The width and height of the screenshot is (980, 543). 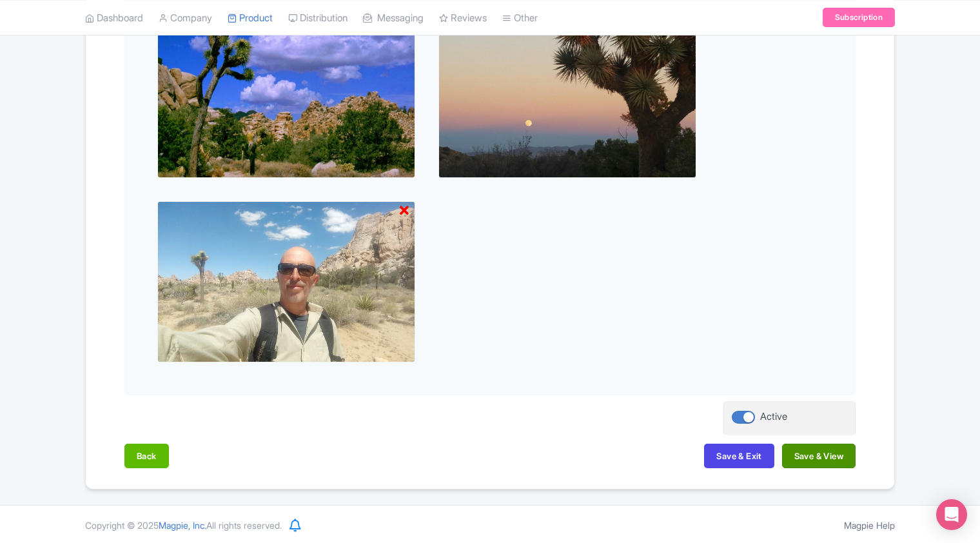 What do you see at coordinates (951, 514) in the screenshot?
I see `div: Open Intercom Messenger` at bounding box center [951, 514].